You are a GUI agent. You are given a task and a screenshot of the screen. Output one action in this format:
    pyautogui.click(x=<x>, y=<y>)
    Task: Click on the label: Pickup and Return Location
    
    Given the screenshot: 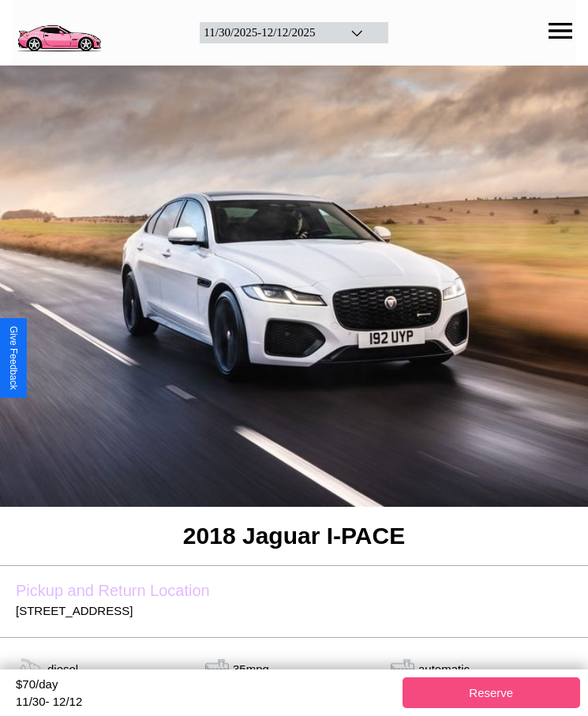 What is the action you would take?
    pyautogui.click(x=293, y=590)
    